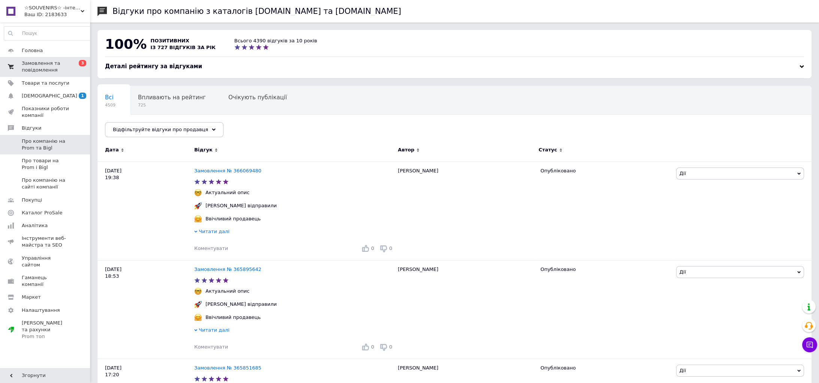 This screenshot has height=383, width=819. Describe the element at coordinates (45, 112) in the screenshot. I see `span: Показники роботи компанії` at that location.